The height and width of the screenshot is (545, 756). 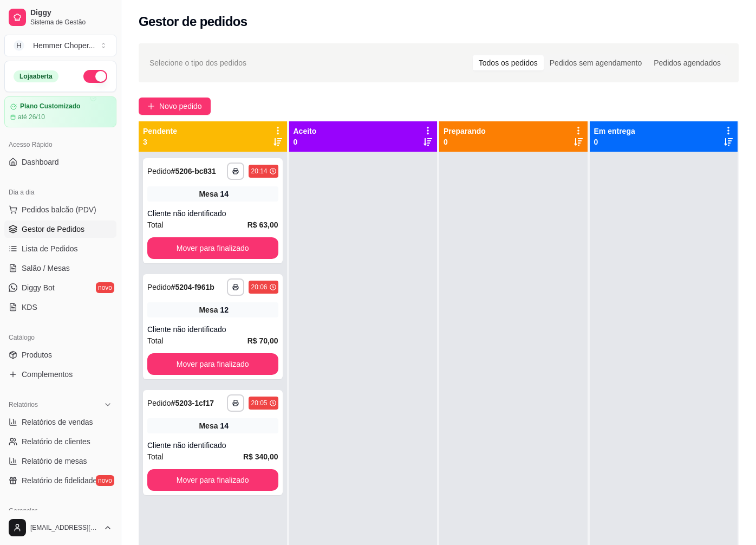 I want to click on span: plus, so click(x=151, y=106).